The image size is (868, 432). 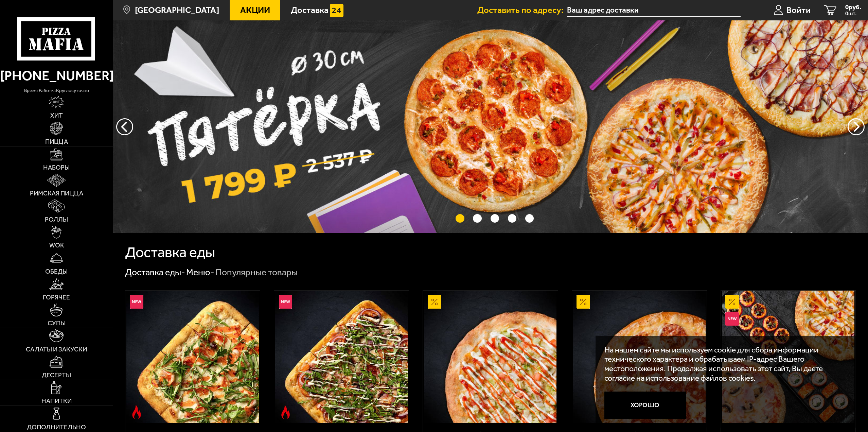 I want to click on img: Пепперони 25 см (толстое с сыром), so click(x=639, y=357).